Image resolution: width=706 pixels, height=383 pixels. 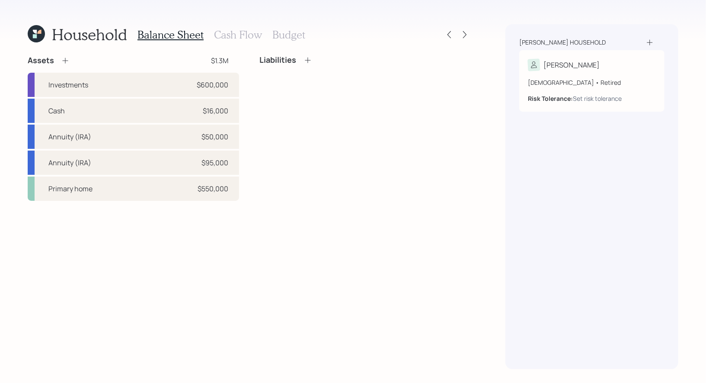 What do you see at coordinates (57, 111) in the screenshot?
I see `div: Cash` at bounding box center [57, 111].